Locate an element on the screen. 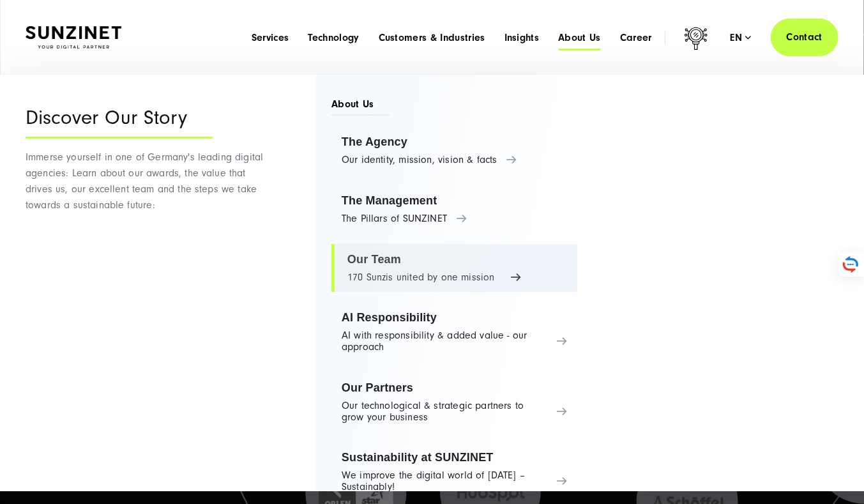 Image resolution: width=864 pixels, height=504 pixels. a: Customers & Industries is located at coordinates (432, 37).